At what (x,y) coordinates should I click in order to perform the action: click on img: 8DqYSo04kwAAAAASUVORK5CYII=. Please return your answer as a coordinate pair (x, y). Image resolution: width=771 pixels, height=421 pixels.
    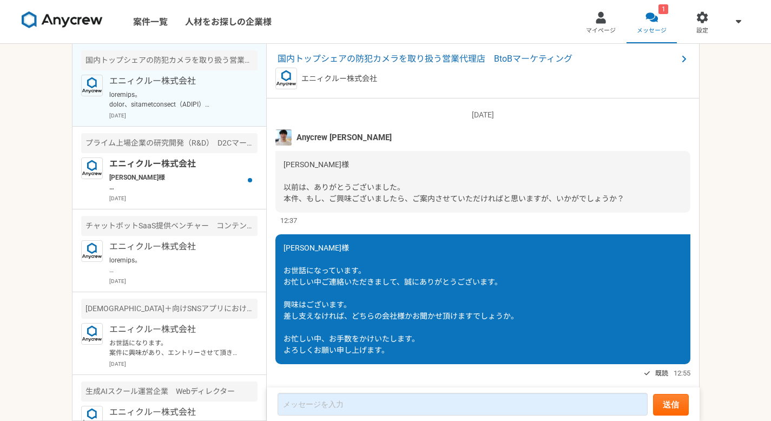
    Looking at the image, I should click on (62, 20).